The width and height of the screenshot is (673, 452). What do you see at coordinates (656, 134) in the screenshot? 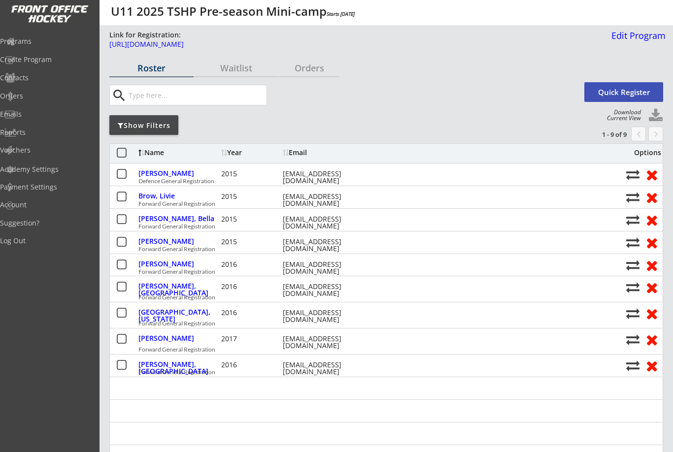
I see `button: keyboard_arrow_right` at bounding box center [656, 134].